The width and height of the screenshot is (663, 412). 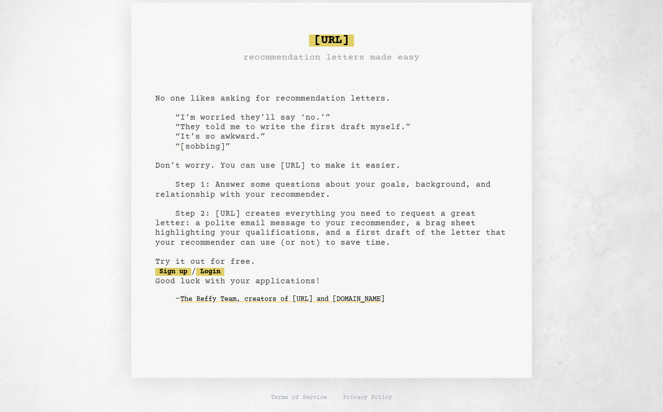 What do you see at coordinates (210, 272) in the screenshot?
I see `a: Login` at bounding box center [210, 272].